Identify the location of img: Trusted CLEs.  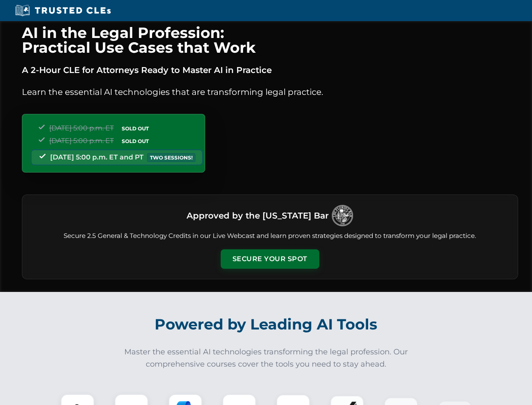
(63, 11).